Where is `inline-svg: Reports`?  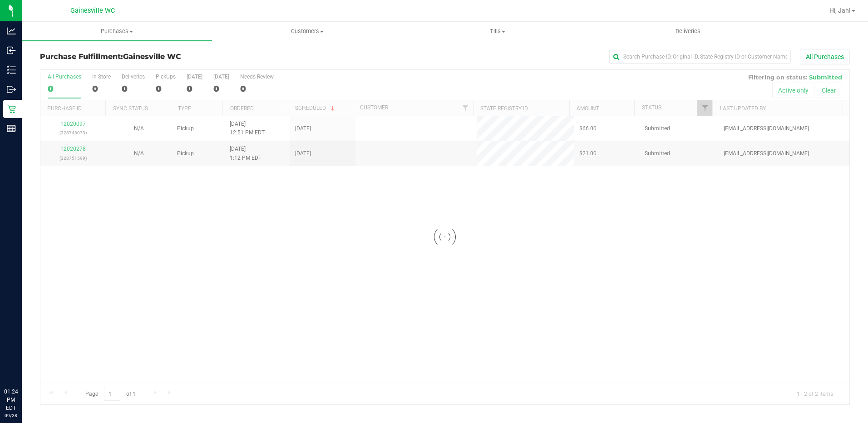 inline-svg: Reports is located at coordinates (11, 128).